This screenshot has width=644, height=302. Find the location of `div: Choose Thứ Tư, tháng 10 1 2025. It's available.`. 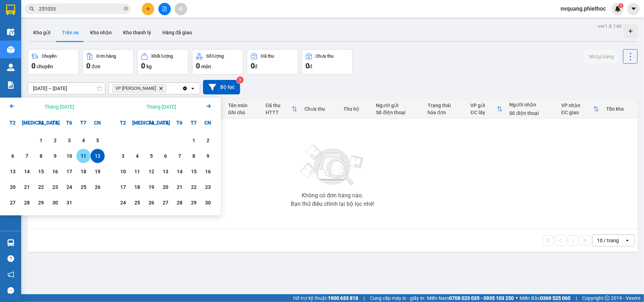

div: Choose Thứ Tư, tháng 10 1 2025. It's available. is located at coordinates (41, 141).